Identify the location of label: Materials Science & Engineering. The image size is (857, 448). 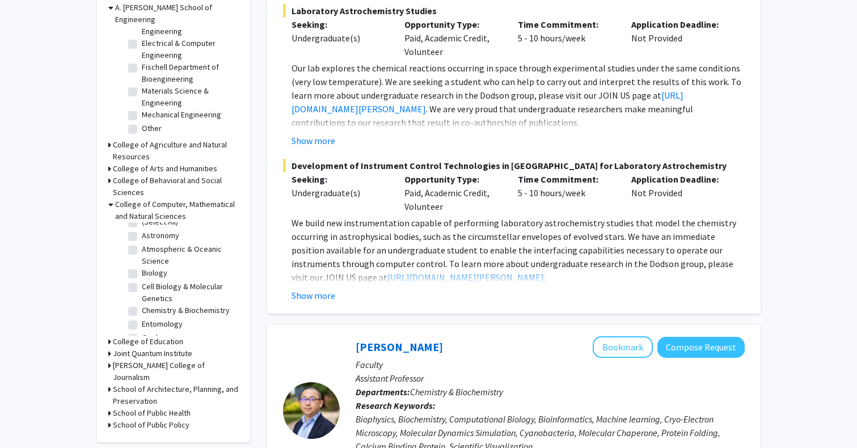
(189, 97).